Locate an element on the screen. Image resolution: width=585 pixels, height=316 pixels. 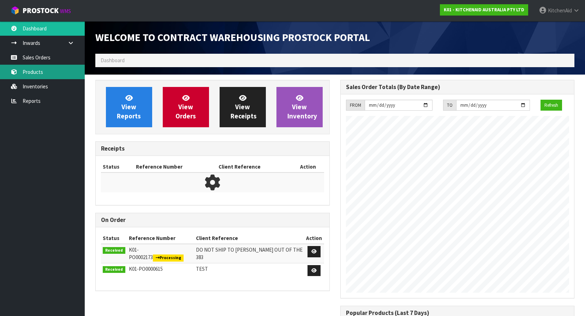
span: ProStock is located at coordinates (41, 11).